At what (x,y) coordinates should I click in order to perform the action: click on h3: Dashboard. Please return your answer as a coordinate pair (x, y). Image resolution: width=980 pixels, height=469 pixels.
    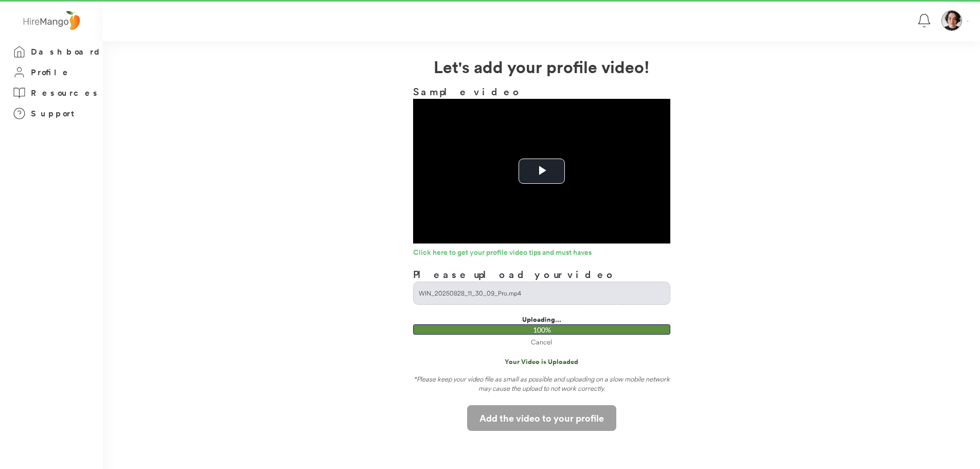
    Looking at the image, I should click on (67, 51).